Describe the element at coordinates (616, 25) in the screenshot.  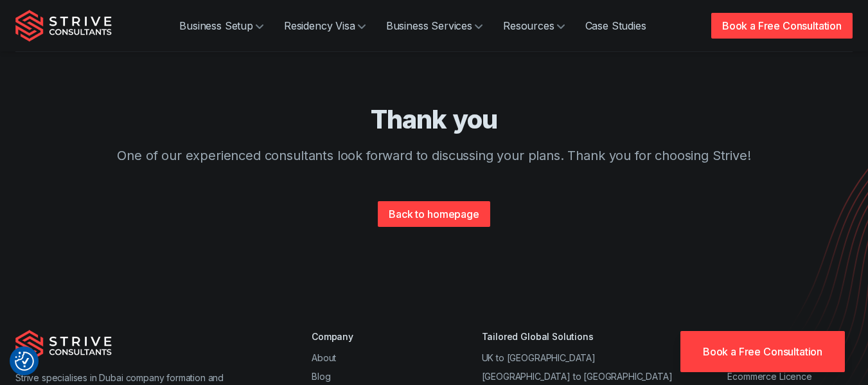
I see `a: Case Studies` at that location.